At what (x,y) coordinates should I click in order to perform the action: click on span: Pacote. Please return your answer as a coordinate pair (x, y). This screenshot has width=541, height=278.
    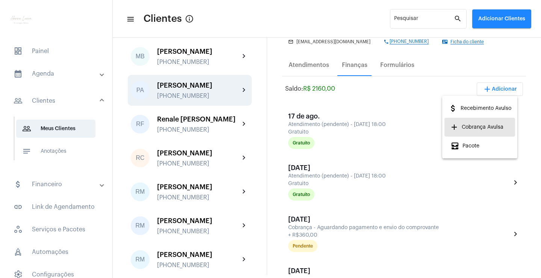
    Looking at the image, I should click on (465, 146).